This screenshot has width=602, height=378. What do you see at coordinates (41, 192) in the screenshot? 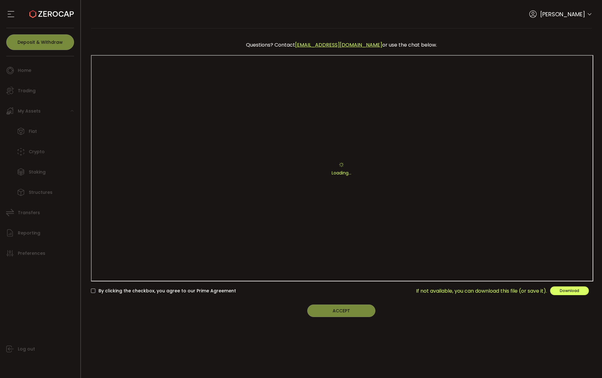
I see `span: Structures` at bounding box center [41, 192].